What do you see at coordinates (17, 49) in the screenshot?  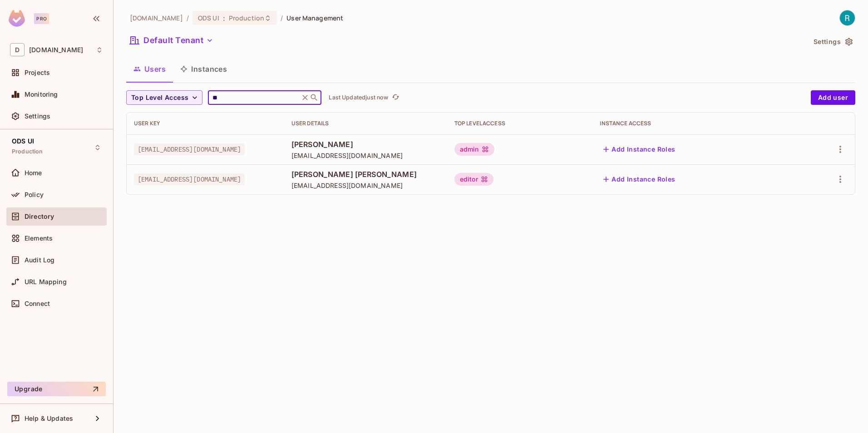 I see `span: D` at bounding box center [17, 49].